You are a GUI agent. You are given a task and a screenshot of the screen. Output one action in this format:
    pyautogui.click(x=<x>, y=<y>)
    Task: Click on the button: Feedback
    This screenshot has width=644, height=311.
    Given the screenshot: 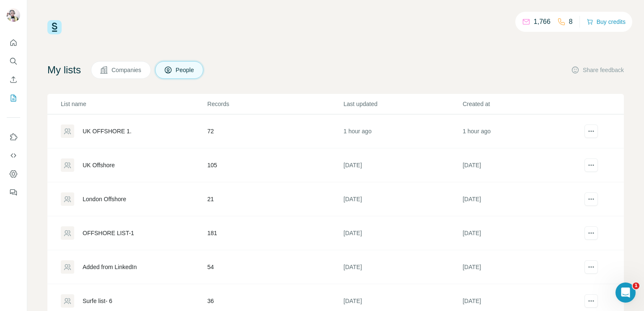 What is the action you would take?
    pyautogui.click(x=13, y=192)
    